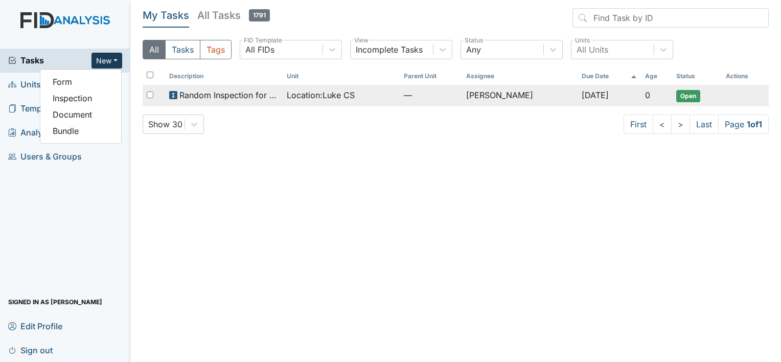 This screenshot has width=781, height=362. What do you see at coordinates (25, 84) in the screenshot?
I see `span: Units` at bounding box center [25, 84].